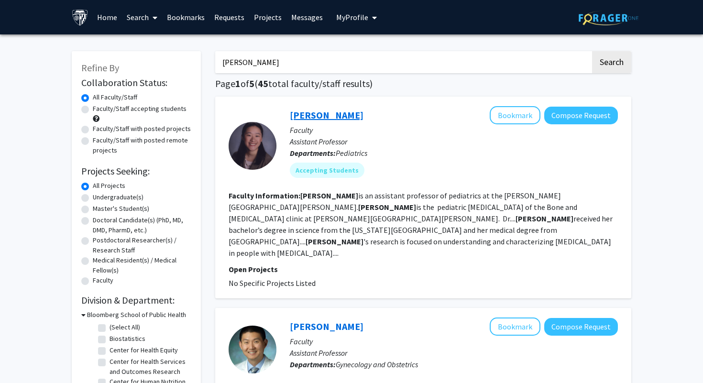 This screenshot has width=703, height=383. I want to click on button: Compose Request to Harold Wu, so click(581, 327).